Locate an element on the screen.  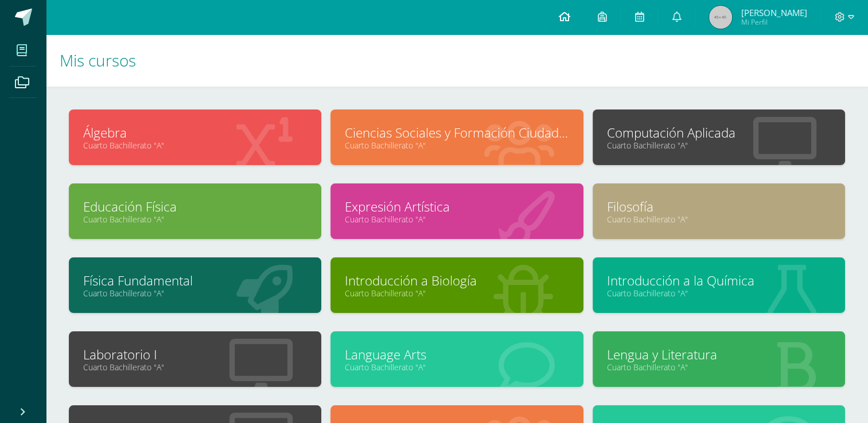
span: Mis cursos is located at coordinates (98, 60).